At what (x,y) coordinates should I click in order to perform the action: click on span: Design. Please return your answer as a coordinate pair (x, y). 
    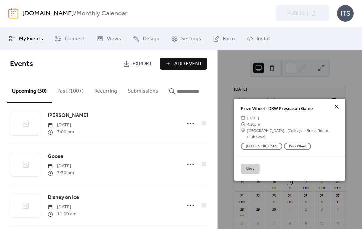
    Looking at the image, I should click on (151, 39).